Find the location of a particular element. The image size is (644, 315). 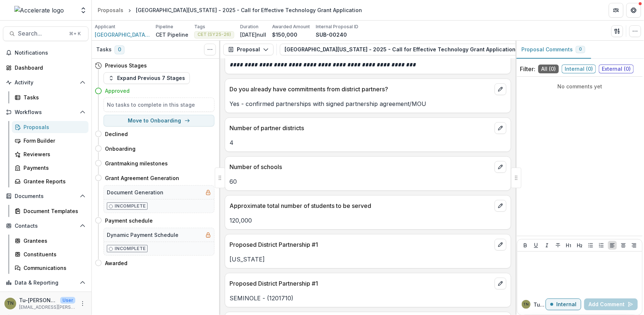

h4: Approved is located at coordinates (117, 91).